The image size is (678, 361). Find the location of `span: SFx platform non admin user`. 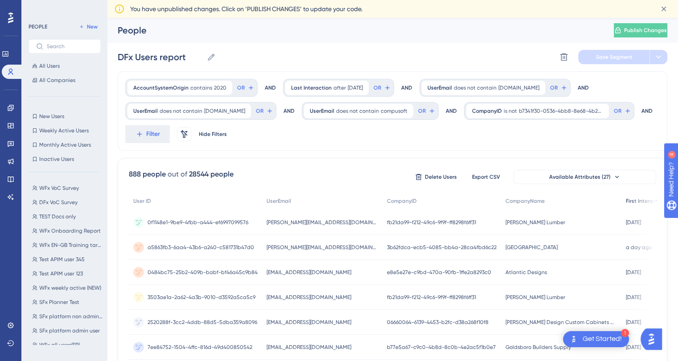

span: SFx platform non admin user is located at coordinates (71, 317).